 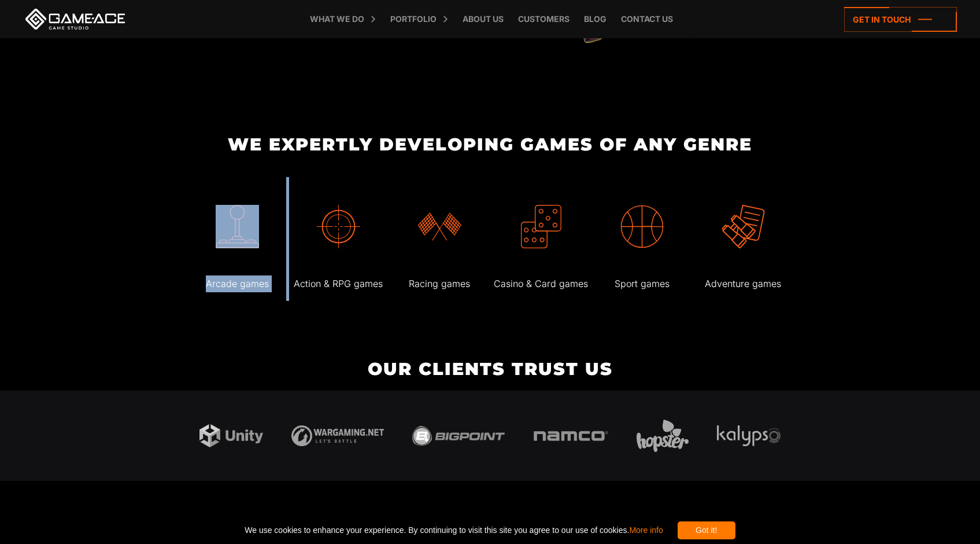 What do you see at coordinates (541, 284) in the screenshot?
I see `p: Casino & Card games` at bounding box center [541, 284].